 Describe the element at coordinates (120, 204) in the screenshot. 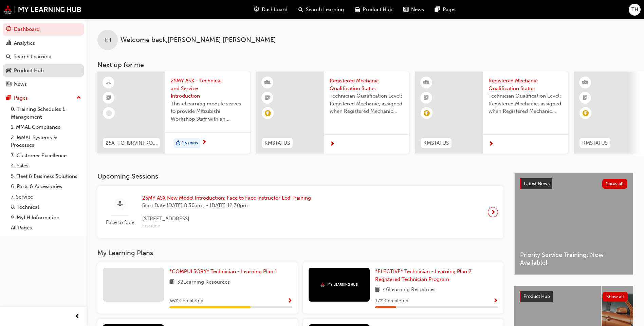

I see `span: sessionType_FACE_TO_FACE-icon` at that location.